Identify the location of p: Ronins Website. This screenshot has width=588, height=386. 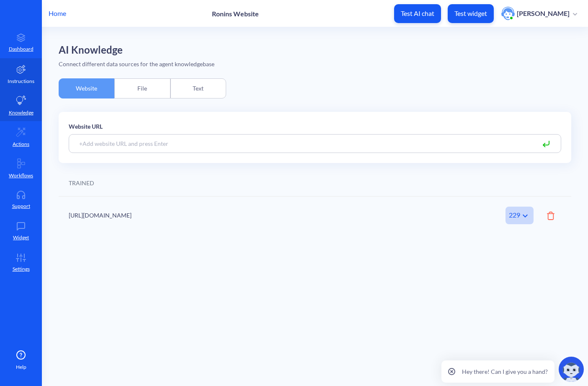
(235, 13).